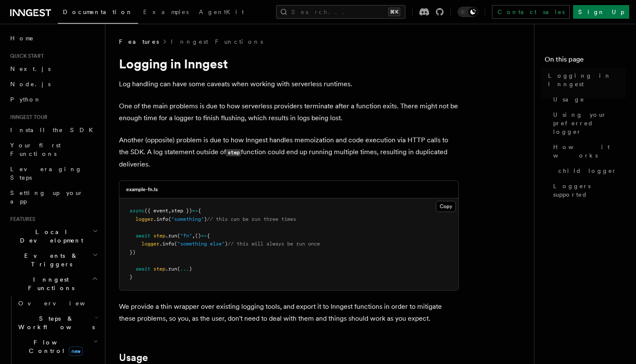 Image resolution: width=636 pixels, height=364 pixels. I want to click on span: Local Development, so click(50, 236).